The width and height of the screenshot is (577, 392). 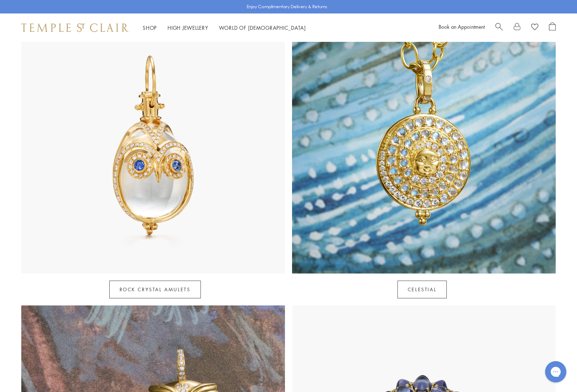 What do you see at coordinates (188, 28) in the screenshot?
I see `a: High JewelleryHigh Jewellery` at bounding box center [188, 28].